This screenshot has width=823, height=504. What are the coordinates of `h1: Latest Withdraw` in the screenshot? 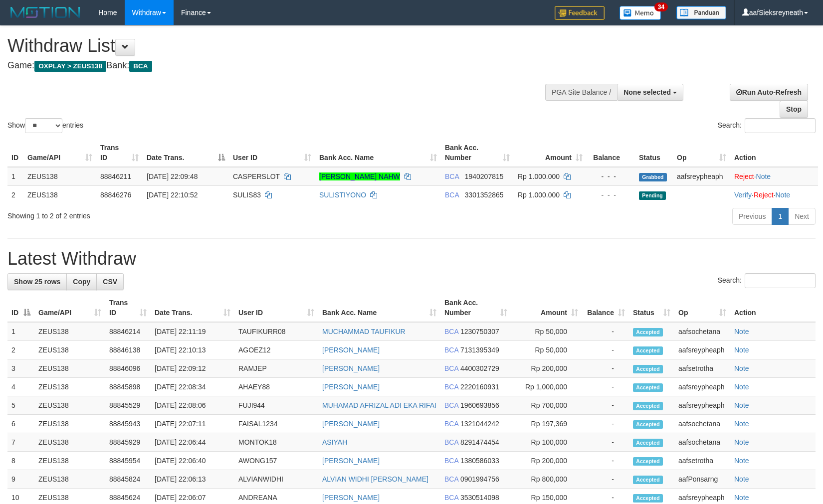 It's located at (411, 259).